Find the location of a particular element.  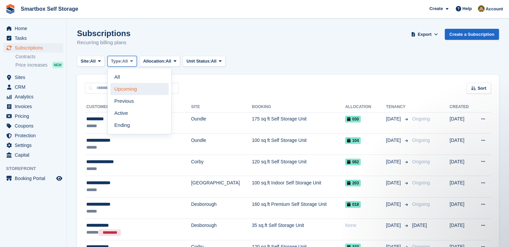

a: All is located at coordinates (140, 77).